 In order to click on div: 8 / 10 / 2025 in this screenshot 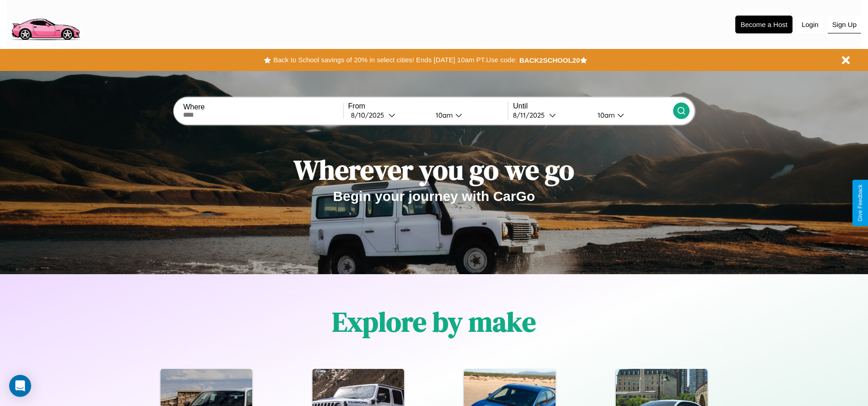, I will do `click(370, 115)`.